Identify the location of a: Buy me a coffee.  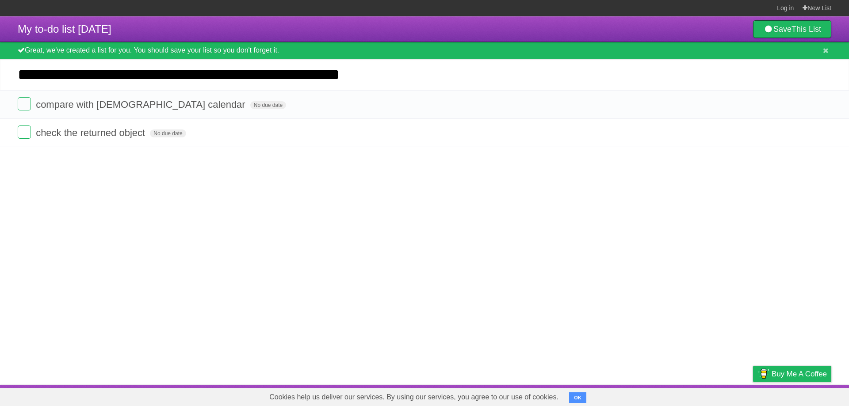
(792, 374).